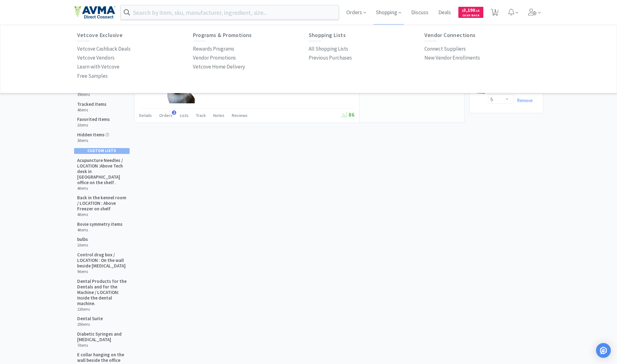  Describe the element at coordinates (213, 49) in the screenshot. I see `p: Rewards Programs` at that location.